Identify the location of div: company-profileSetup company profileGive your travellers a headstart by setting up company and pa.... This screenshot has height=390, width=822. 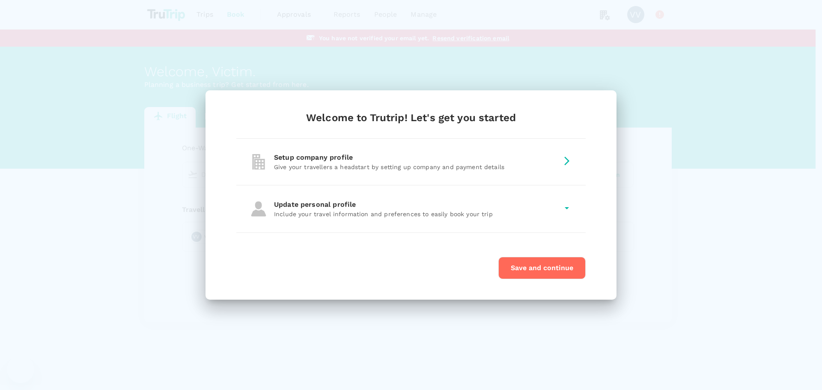
(411, 162).